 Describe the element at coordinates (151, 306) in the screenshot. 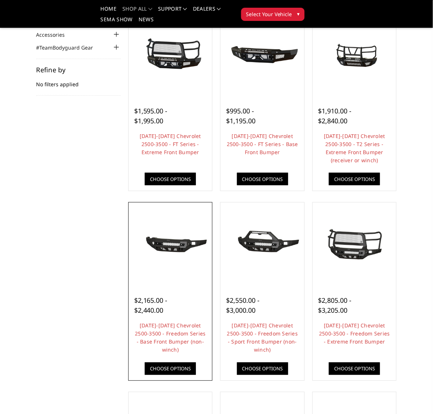

I see `span: $2,165.00 - $2,440.00` at that location.